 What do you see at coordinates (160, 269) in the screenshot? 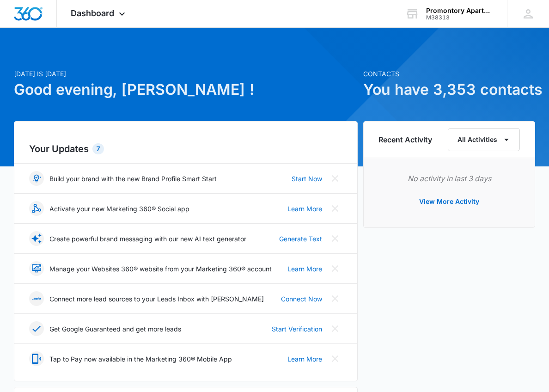
I see `p: Manage your Websites 360® website from your Marketing 360® account` at bounding box center [160, 269].